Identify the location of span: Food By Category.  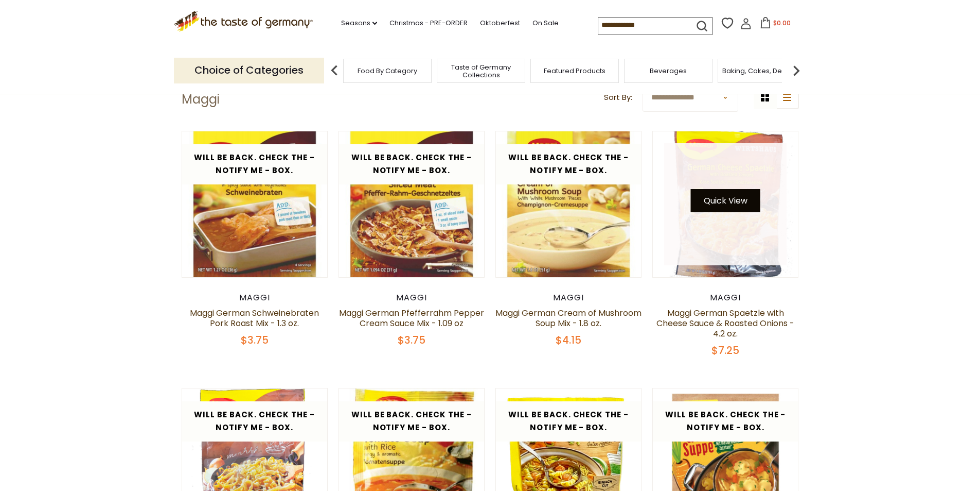
(387, 70).